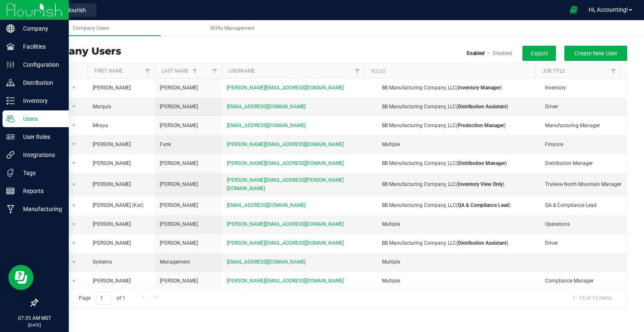 The height and width of the screenshot is (332, 644). I want to click on inline-svg: Manufacturing, so click(11, 209).